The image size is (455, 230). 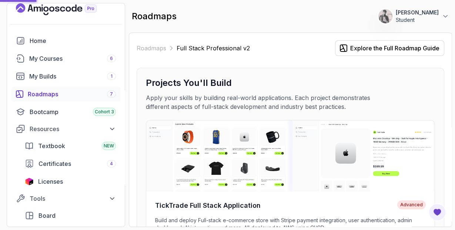 What do you see at coordinates (73, 76) in the screenshot?
I see `div: My Builds` at bounding box center [73, 76].